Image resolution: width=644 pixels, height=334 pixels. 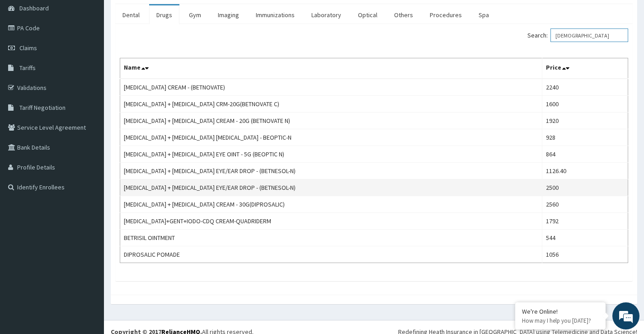 I want to click on div: Minimize live chat window, so click(x=159, y=15).